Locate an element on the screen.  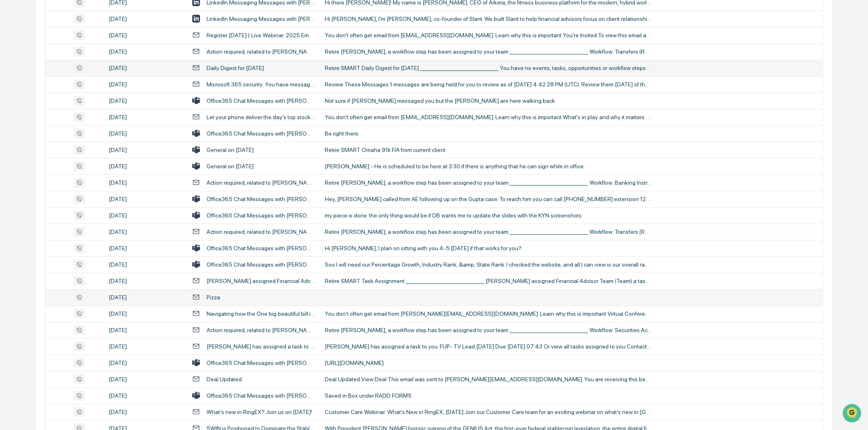
div: my piece is done. the only thing would be if DB wants me to update the slides with the KYN screen... is located at coordinates (489, 215).